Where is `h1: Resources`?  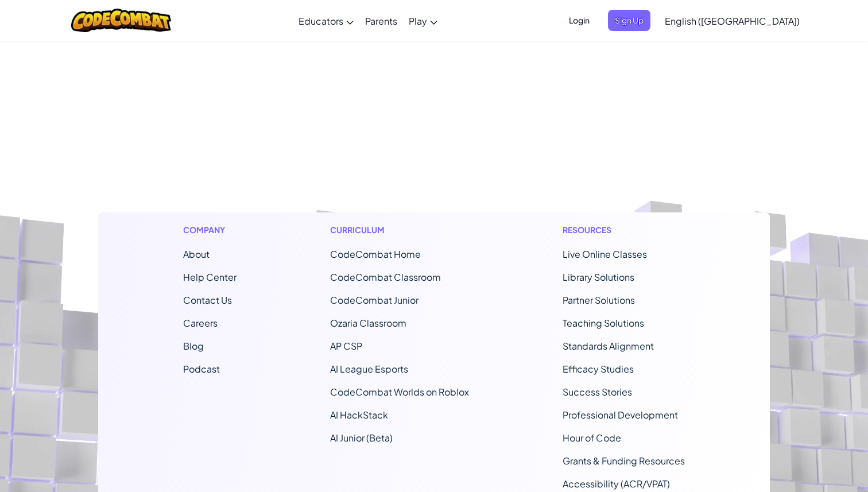 h1: Resources is located at coordinates (624, 229).